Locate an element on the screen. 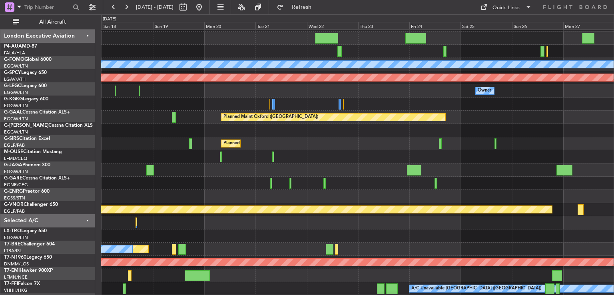 Image resolution: width=614 pixels, height=295 pixels. a: EGNR/CEG is located at coordinates (16, 185).